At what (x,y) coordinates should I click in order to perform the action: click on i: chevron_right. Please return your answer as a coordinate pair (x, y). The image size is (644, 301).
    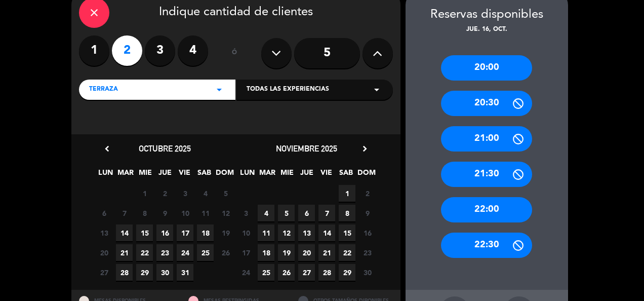
    Looking at the image, I should click on (365, 148).